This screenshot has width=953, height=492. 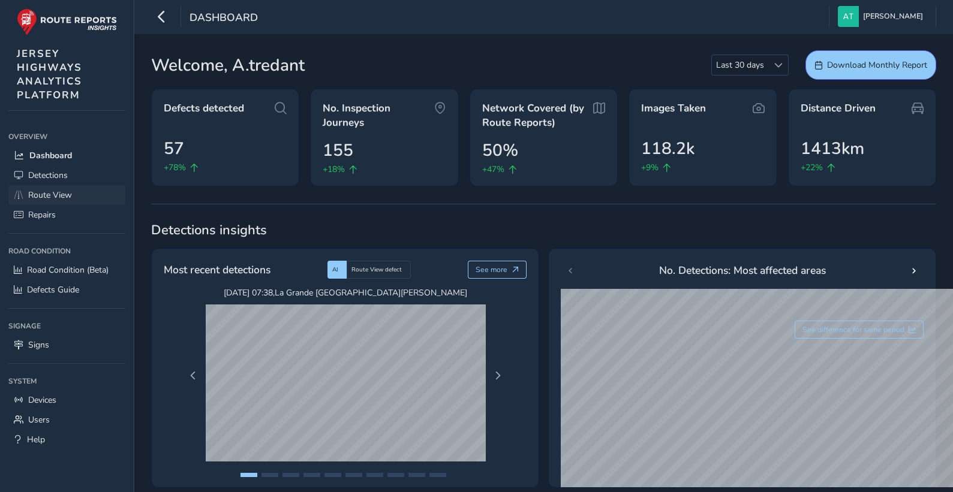 What do you see at coordinates (333, 475) in the screenshot?
I see `button: Page 5` at bounding box center [333, 475].